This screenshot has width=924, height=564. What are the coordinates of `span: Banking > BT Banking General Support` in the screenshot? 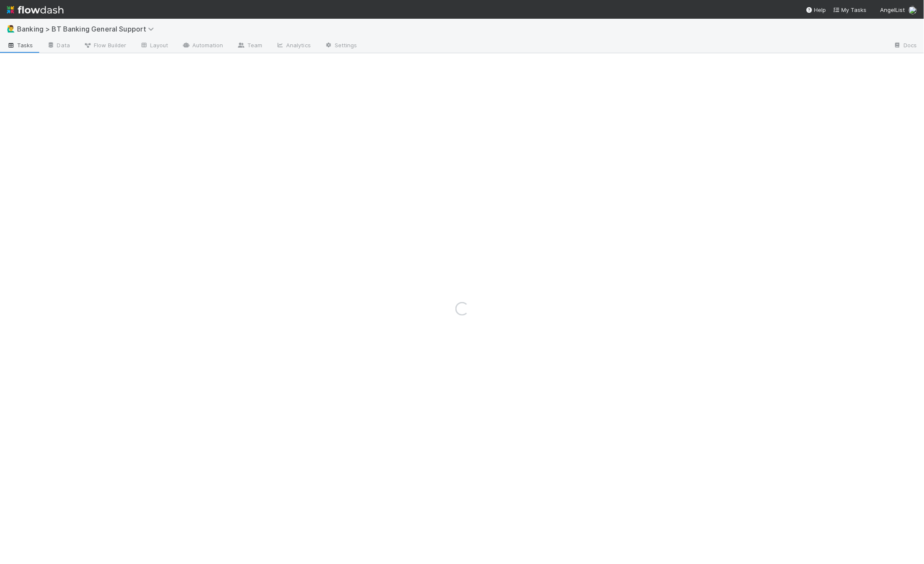 It's located at (87, 29).